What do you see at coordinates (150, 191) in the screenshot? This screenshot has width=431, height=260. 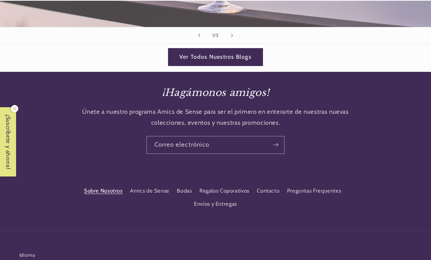 I see `a: Amics de Sense` at bounding box center [150, 191].